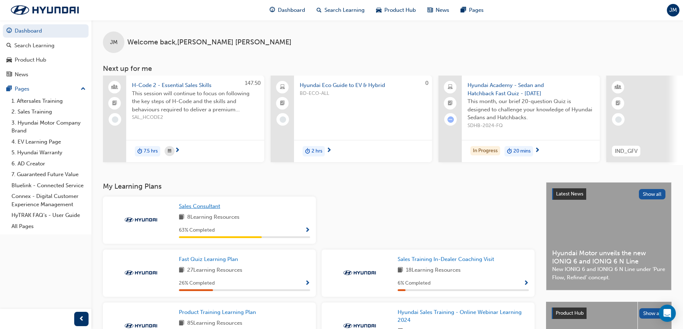 The image size is (683, 329). What do you see at coordinates (673, 10) in the screenshot?
I see `button: JM` at bounding box center [673, 10].